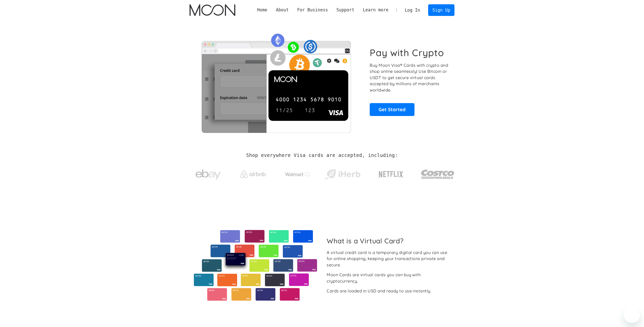 The width and height of the screenshot is (644, 327). What do you see at coordinates (322, 155) in the screenshot?
I see `h2: Shop everywhere Visa cards are accepted, including:` at bounding box center [322, 155].